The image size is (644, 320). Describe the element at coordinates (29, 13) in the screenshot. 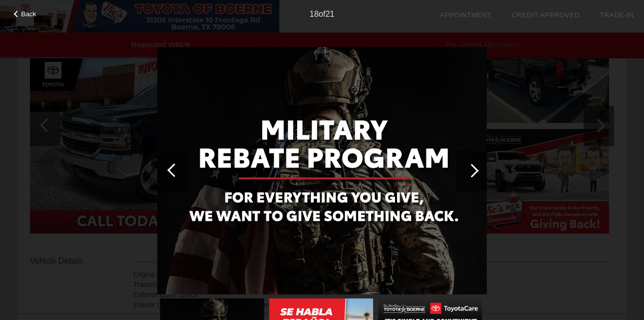

I see `span: Back` at that location.